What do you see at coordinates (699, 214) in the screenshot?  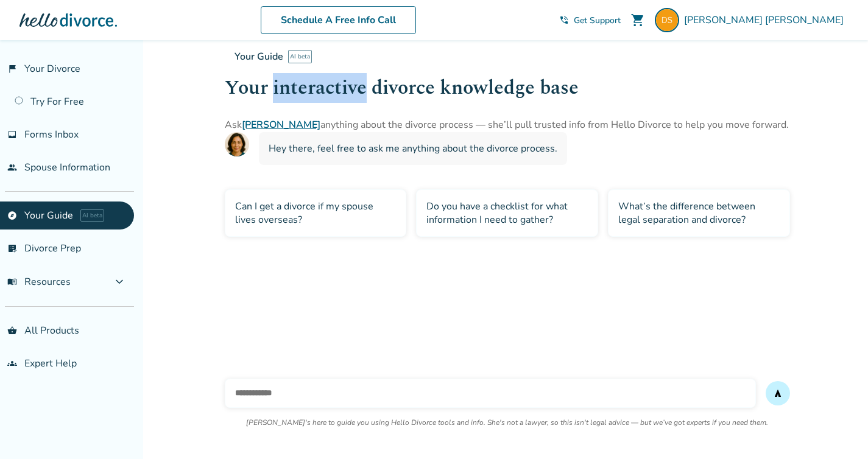 I see `div: What’s the difference between legal separation and divorce?` at bounding box center [699, 214].